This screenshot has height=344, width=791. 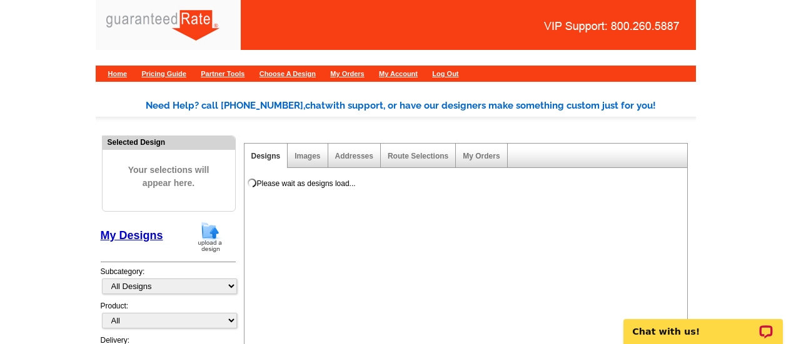 I want to click on div: Please wait as designs load..., so click(x=306, y=184).